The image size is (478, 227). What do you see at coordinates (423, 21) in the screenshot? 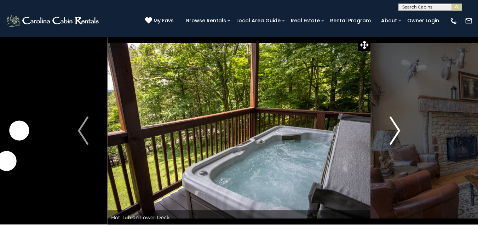
I see `a: Owner Login` at bounding box center [423, 21].